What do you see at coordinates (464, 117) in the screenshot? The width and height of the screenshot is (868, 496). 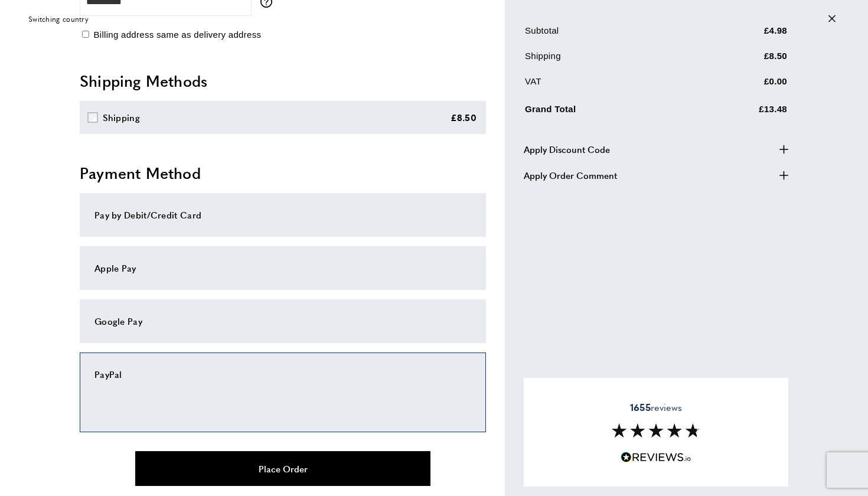 I see `div: £8.50` at bounding box center [464, 117].